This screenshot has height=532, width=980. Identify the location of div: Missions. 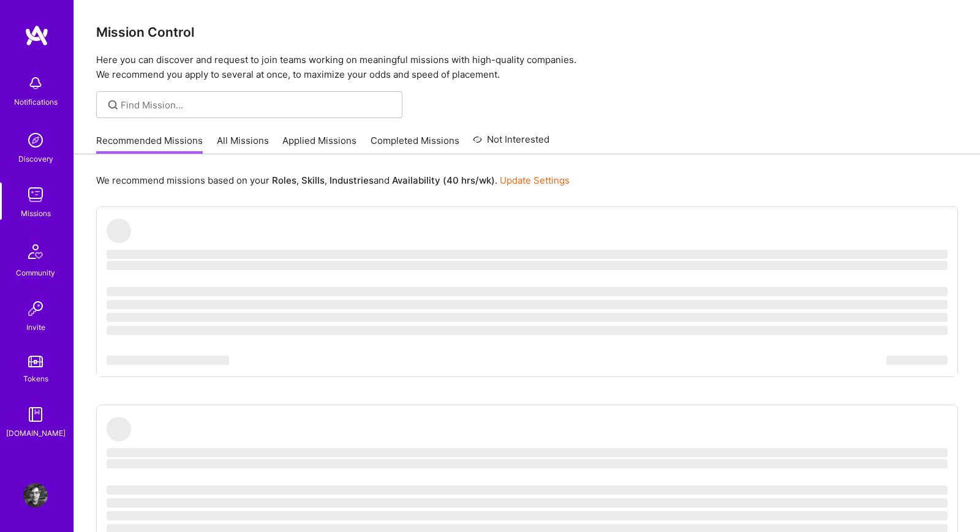
(35, 213).